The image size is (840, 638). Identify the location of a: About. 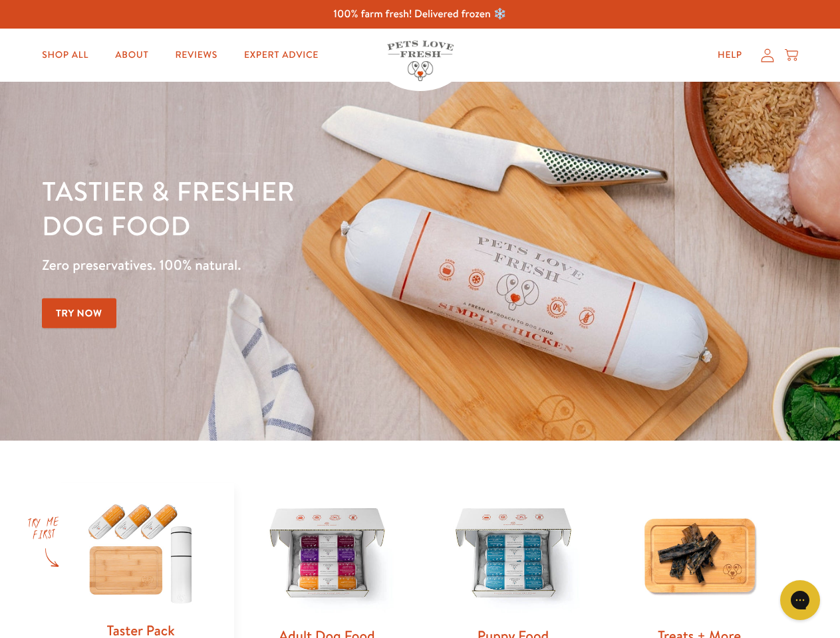
(131, 55).